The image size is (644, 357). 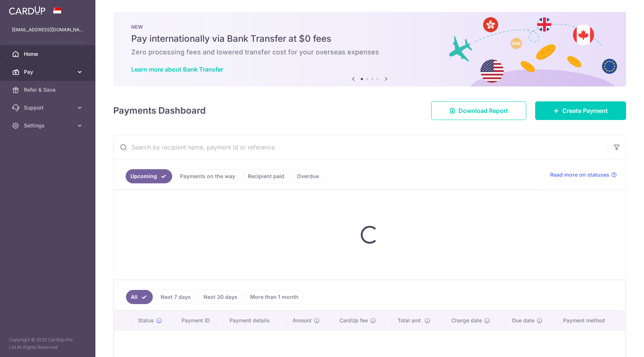 I want to click on a: Payments on the way, so click(x=207, y=177).